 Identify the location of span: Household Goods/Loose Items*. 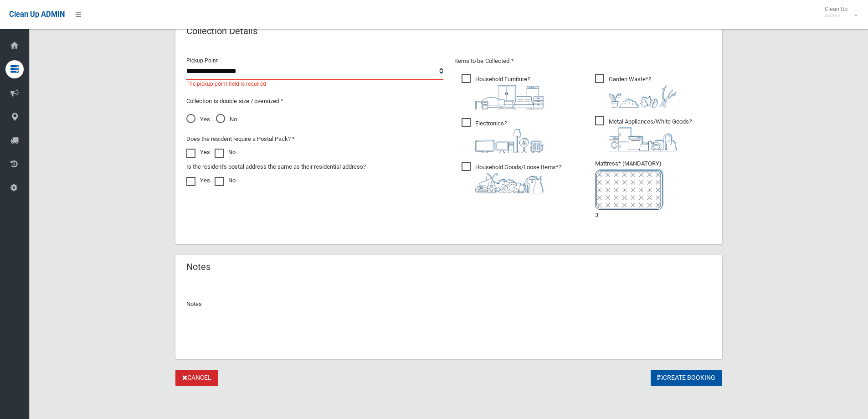
(512, 178).